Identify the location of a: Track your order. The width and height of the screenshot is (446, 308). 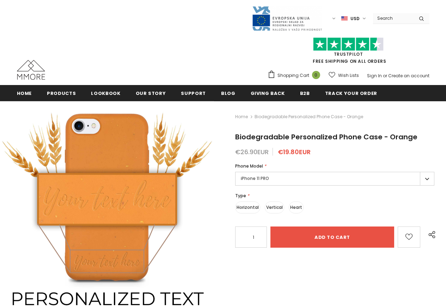
(351, 93).